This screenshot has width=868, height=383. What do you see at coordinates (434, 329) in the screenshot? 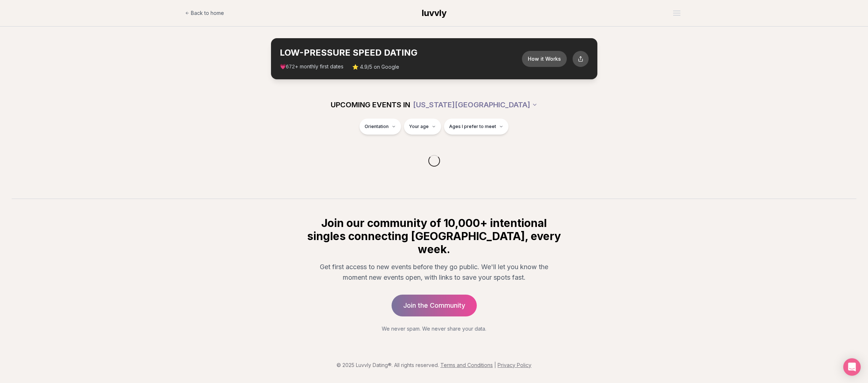
I see `p: We never spam. We never share your data.` at bounding box center [434, 329].